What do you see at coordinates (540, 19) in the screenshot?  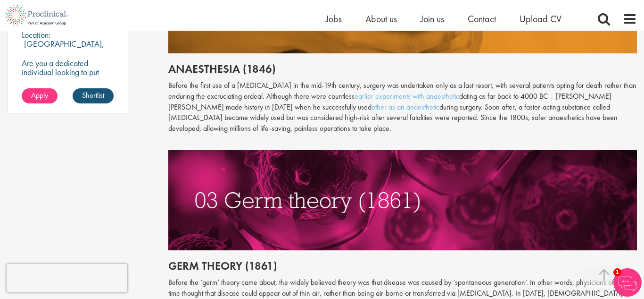 I see `a: Upload CV` at bounding box center [540, 19].